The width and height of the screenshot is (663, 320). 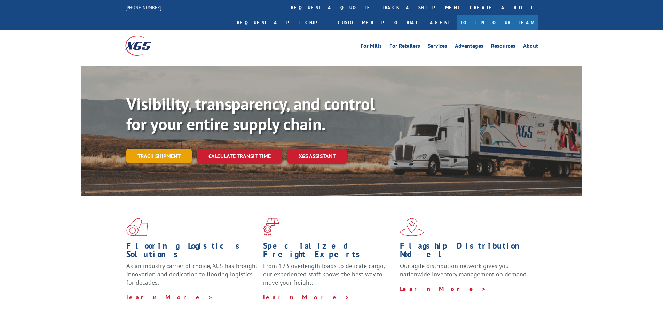 I want to click on a: Calculate transit time, so click(x=239, y=156).